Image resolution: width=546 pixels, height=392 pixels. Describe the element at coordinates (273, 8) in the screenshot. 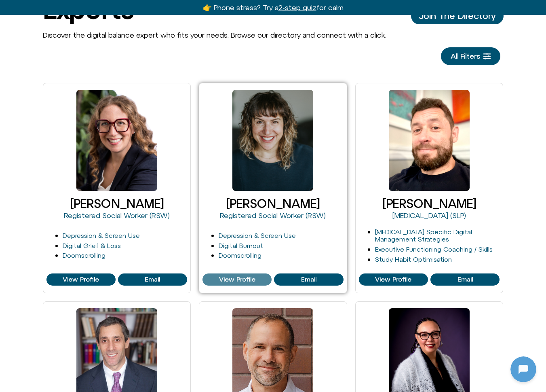

I see `a: 👉 Phone stress? Try a2-step quizfor calm` at that location.